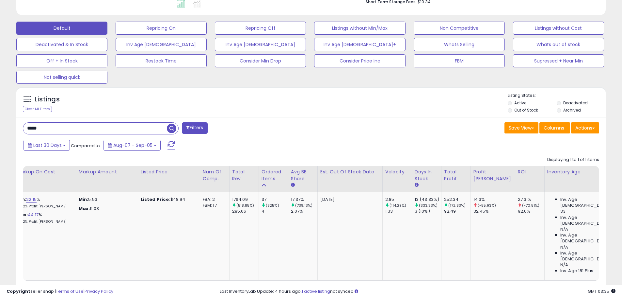  Describe the element at coordinates (31, 199) in the screenshot. I see `a: 22.15` at that location.